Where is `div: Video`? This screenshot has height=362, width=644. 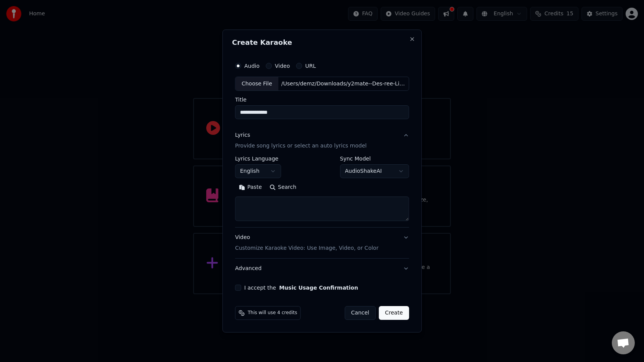 div: Video is located at coordinates (306, 243).